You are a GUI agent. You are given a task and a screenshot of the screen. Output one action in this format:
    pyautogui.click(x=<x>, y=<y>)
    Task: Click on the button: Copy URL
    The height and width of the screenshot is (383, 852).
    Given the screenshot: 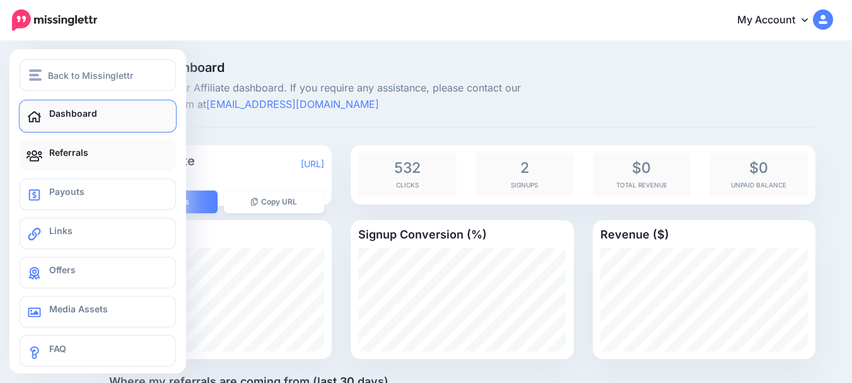 What is the action you would take?
    pyautogui.click(x=274, y=202)
    